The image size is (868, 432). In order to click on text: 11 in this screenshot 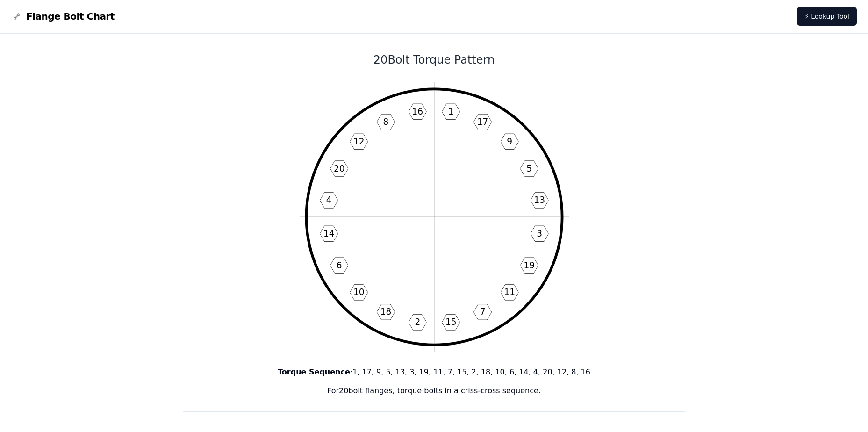, I will do `click(510, 292)`.